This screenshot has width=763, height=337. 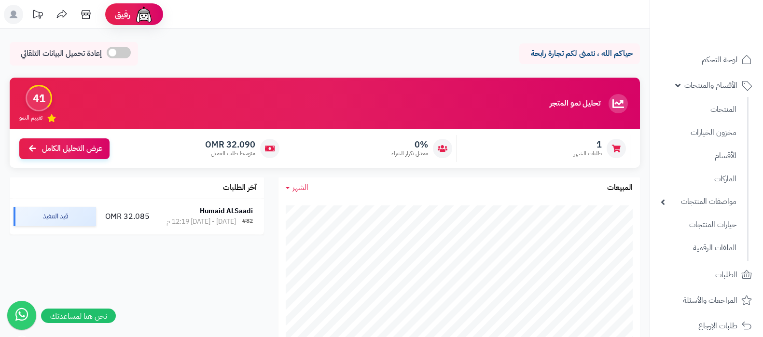 I want to click on img: ai-face.png, so click(x=144, y=14).